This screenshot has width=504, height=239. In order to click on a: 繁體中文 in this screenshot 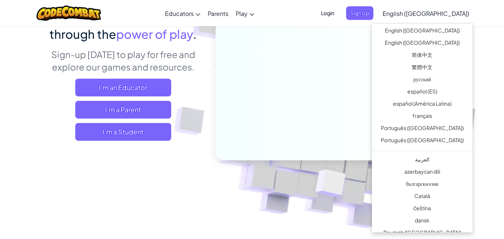, I will do `click(422, 68)`.